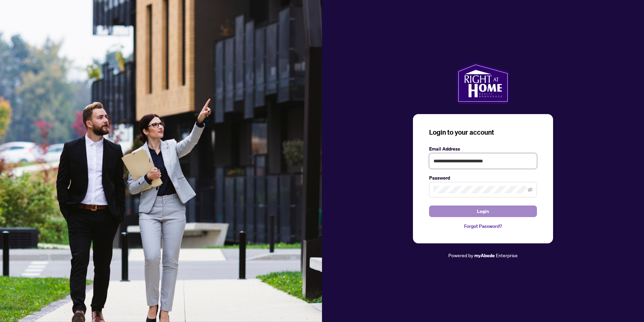 This screenshot has height=322, width=644. Describe the element at coordinates (483, 226) in the screenshot. I see `a: Forgot Password?` at that location.